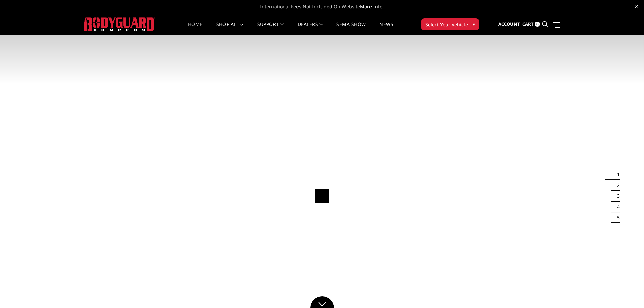 Image resolution: width=644 pixels, height=308 pixels. Describe the element at coordinates (230, 28) in the screenshot. I see `a: shop all` at that location.